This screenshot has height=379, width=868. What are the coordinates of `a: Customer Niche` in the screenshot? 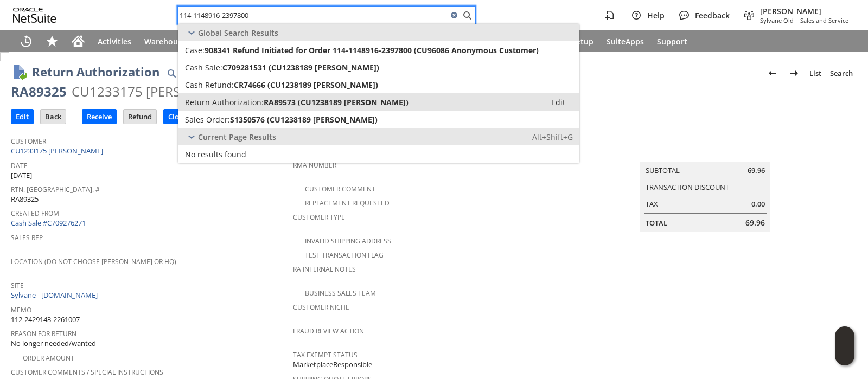 It's located at (321, 307).